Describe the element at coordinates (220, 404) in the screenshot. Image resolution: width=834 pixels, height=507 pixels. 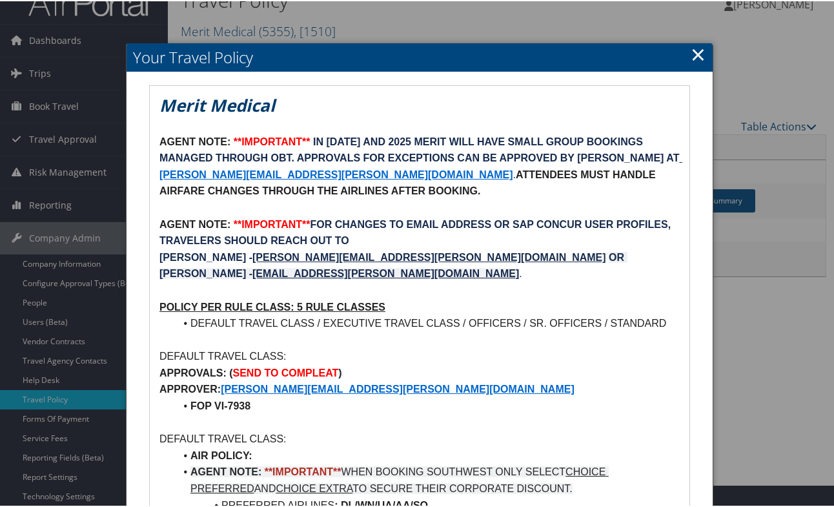
I see `strong: FOP VI-7938` at that location.